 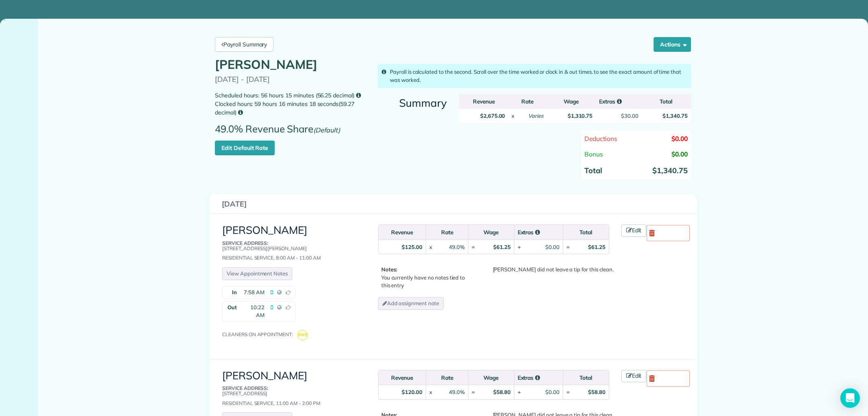 What do you see at coordinates (254, 293) in the screenshot?
I see `span: 7:58 AM` at bounding box center [254, 293].